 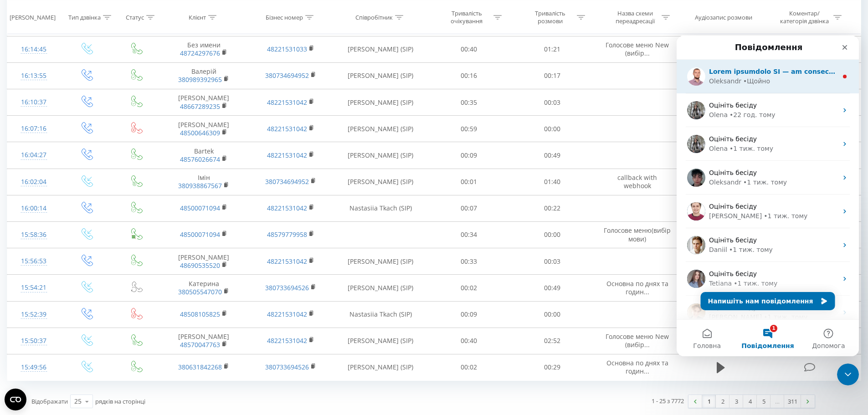 What do you see at coordinates (637, 340) in the screenshot?
I see `span: Голосове меню New (вибір...` at bounding box center [637, 340].